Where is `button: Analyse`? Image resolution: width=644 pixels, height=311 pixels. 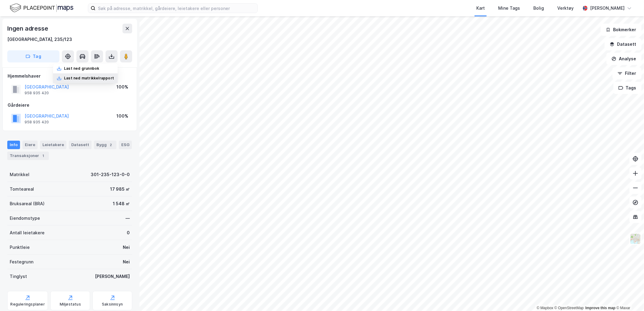 button: Analyse is located at coordinates (624, 59).